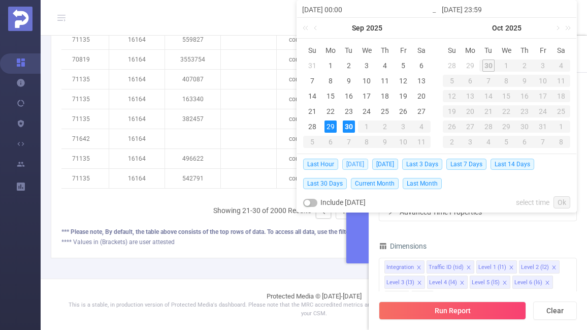  Describe the element at coordinates (507, 142) in the screenshot. I see `td: November 5, 2025` at that location.